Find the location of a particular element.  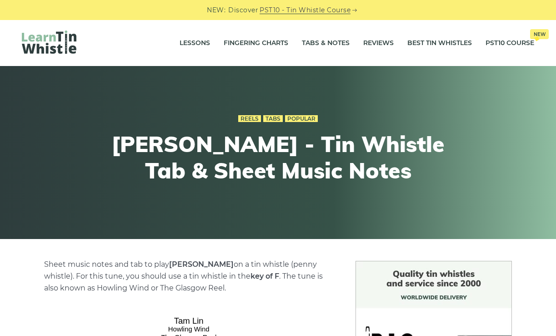

a: Reels is located at coordinates (250, 119).